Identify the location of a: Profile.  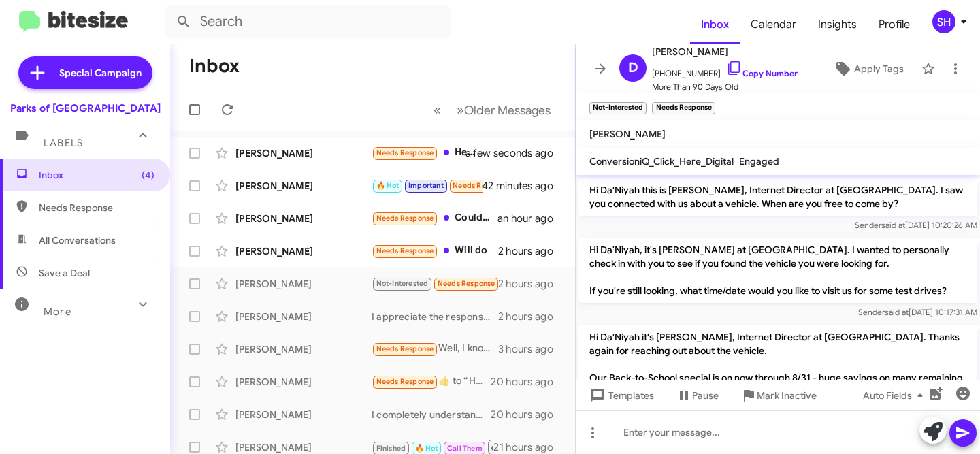
(894, 24).